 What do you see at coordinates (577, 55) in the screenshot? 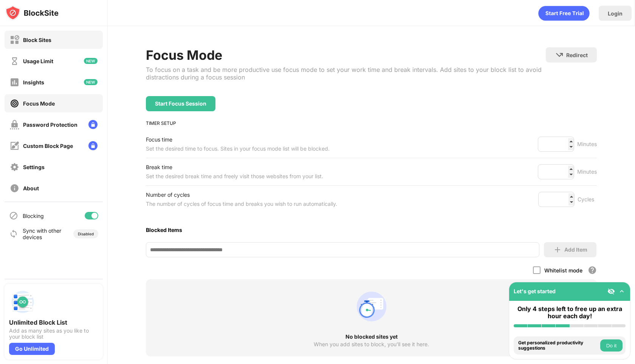
I see `div: Redirect` at bounding box center [577, 55].